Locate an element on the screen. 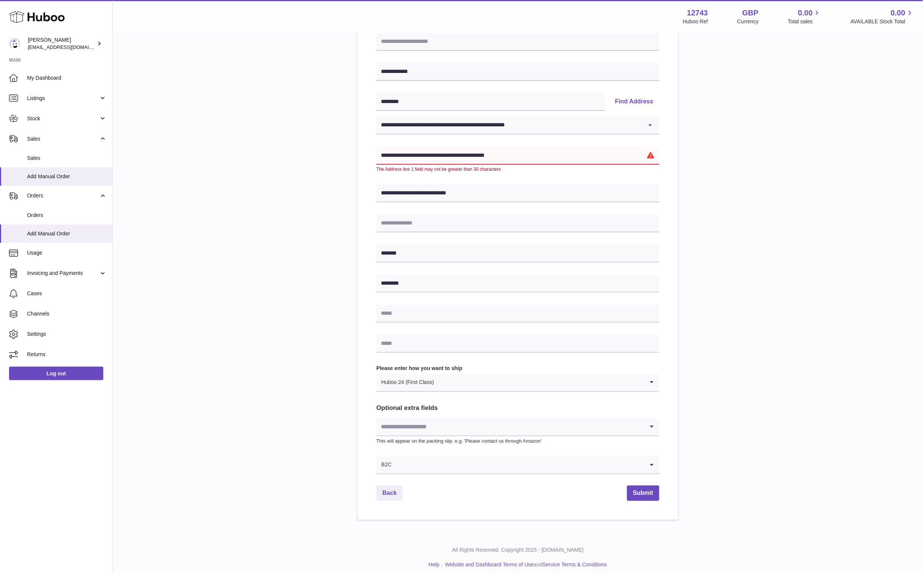 This screenshot has height=572, width=923. div: The Address line 1 field may not be greater than 30 characters is located at coordinates (518, 169).